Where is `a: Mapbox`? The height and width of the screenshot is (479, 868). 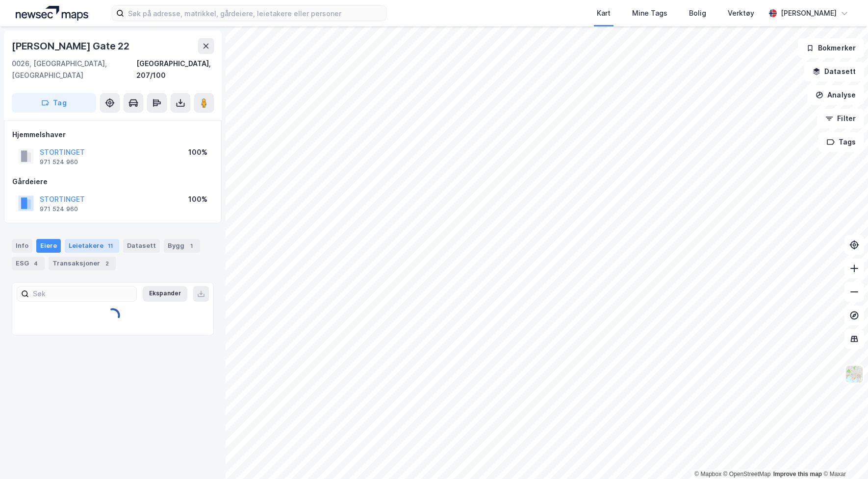
a: Mapbox is located at coordinates (708, 474).